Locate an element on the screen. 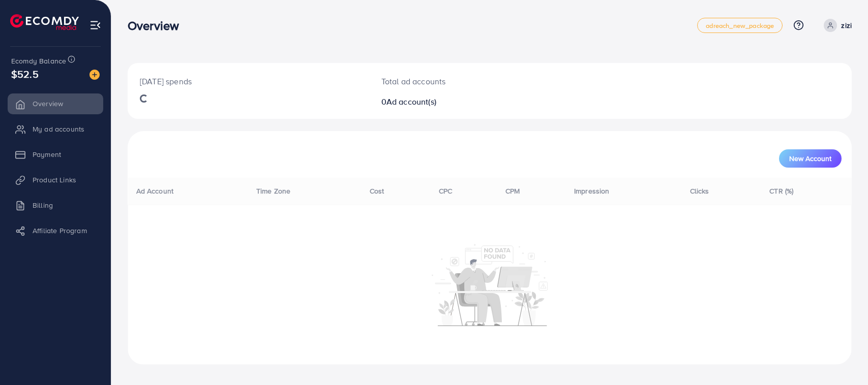 This screenshot has height=385, width=868. img: logo is located at coordinates (44, 22).